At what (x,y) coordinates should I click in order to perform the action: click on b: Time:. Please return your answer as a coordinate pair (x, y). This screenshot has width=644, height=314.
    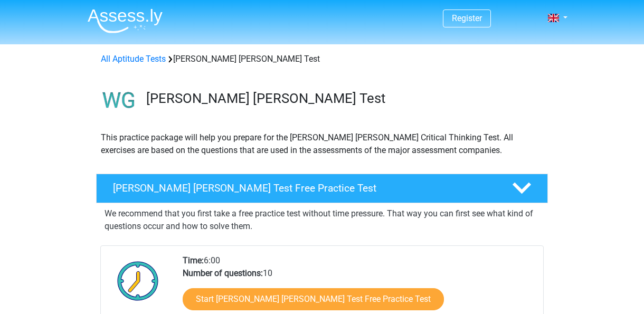
    Looking at the image, I should click on (193, 260).